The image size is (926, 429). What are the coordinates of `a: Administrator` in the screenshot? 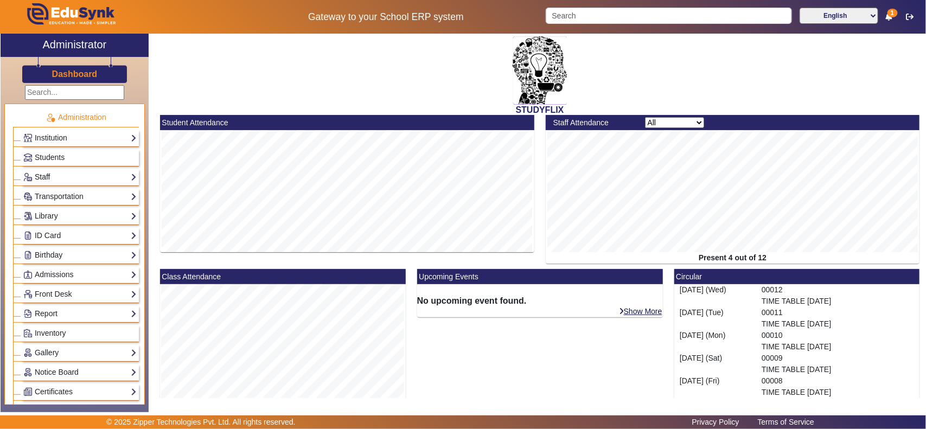 It's located at (74, 45).